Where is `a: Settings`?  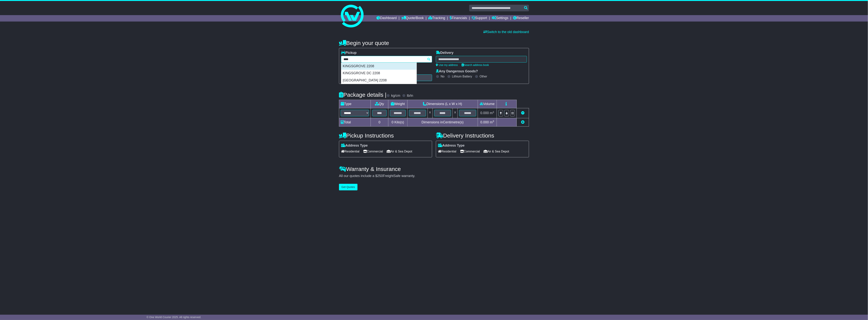 a: Settings is located at coordinates (500, 18).